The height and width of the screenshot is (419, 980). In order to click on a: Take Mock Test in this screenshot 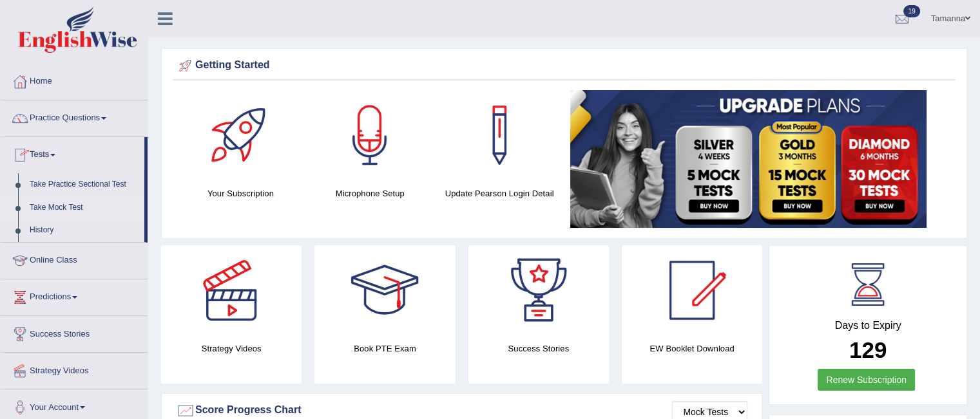, I will do `click(84, 208)`.